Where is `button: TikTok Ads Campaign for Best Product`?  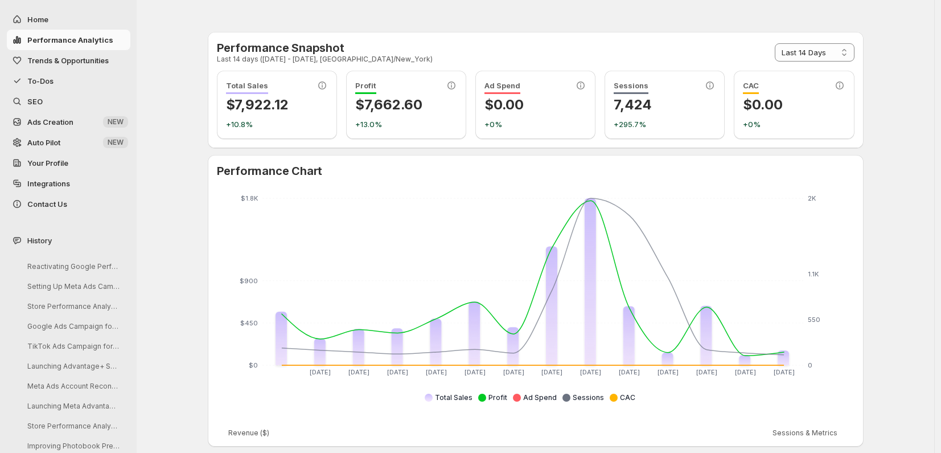
button: TikTok Ads Campaign for Best Product is located at coordinates (72, 346).